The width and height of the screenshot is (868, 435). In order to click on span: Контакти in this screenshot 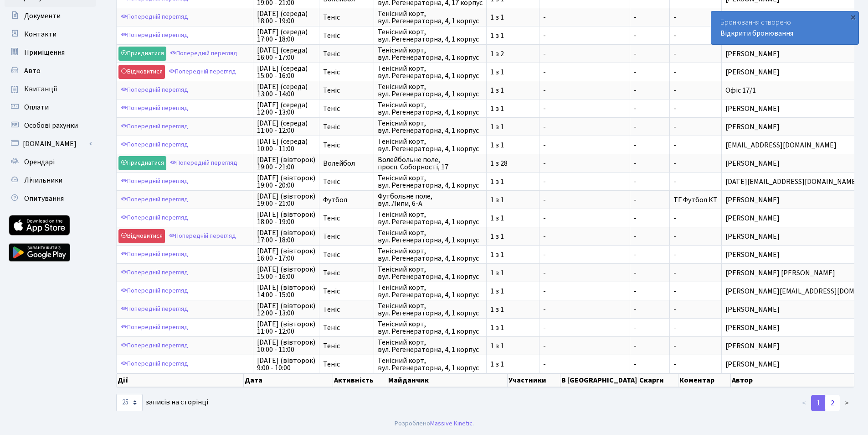, I will do `click(40, 34)`.